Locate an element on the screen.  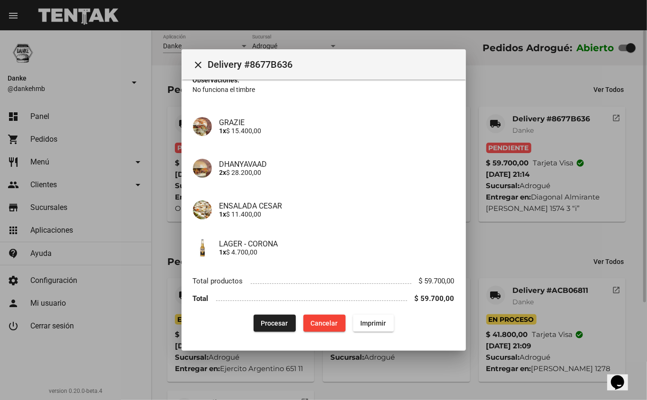
strong: Observaciones: is located at coordinates (216, 80).